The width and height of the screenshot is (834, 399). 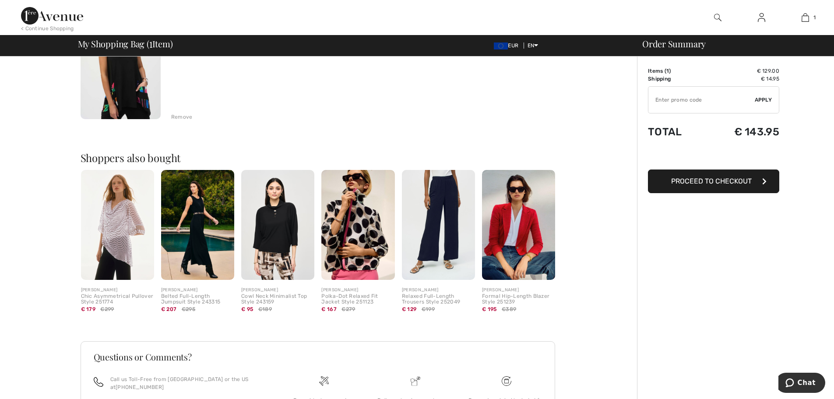 I want to click on a: 1, so click(x=805, y=18).